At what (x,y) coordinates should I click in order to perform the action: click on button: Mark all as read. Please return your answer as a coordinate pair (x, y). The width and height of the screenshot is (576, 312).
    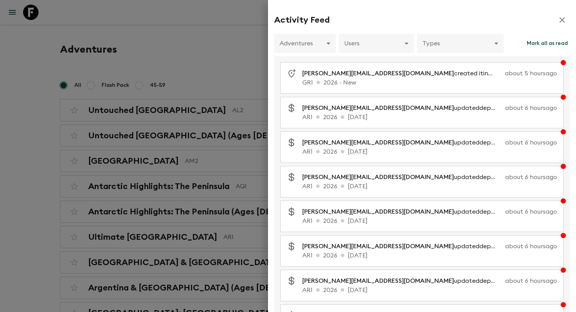
    Looking at the image, I should click on (547, 43).